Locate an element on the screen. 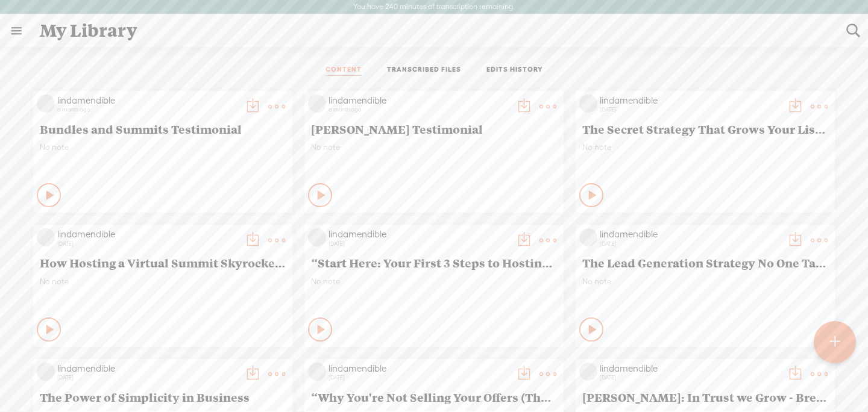 The height and width of the screenshot is (412, 868). span: The Secret Strategy That Grows Your List and Validates Your Offer — Without Ads or Reels is located at coordinates (705, 129).